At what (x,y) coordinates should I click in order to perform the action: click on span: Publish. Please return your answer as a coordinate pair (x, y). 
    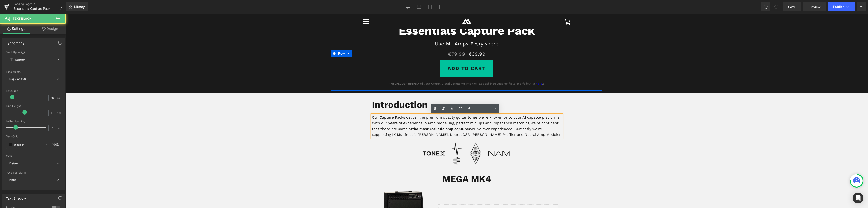
    Looking at the image, I should click on (839, 7).